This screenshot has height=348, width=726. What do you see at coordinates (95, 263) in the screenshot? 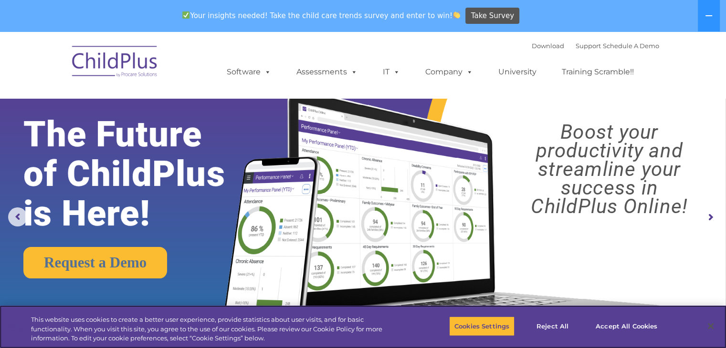
I see `a: Request a Demo` at bounding box center [95, 263].